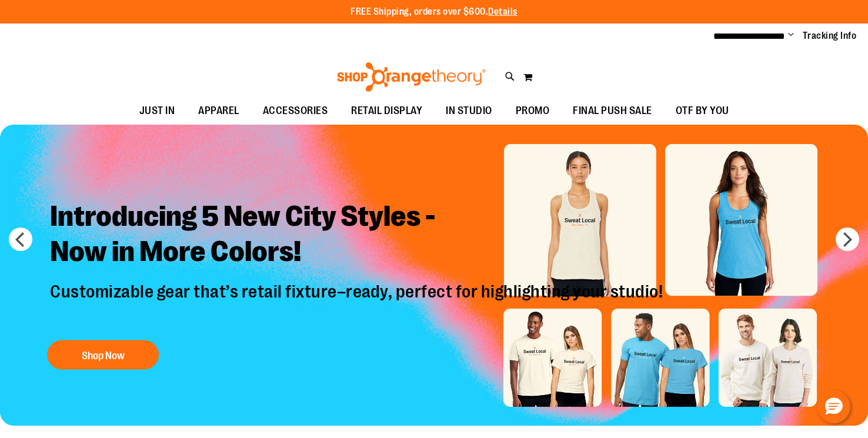 The width and height of the screenshot is (868, 438). I want to click on button: Shop Now, so click(103, 355).